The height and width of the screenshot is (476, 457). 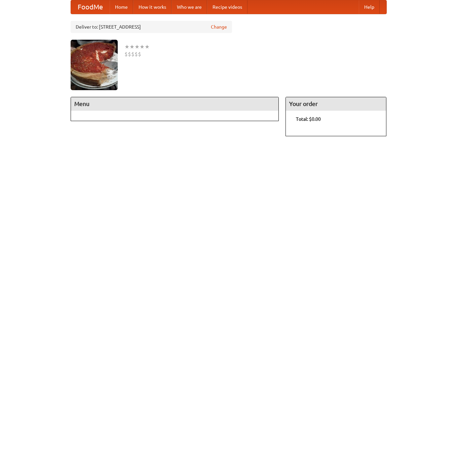 I want to click on h4: Your order, so click(x=336, y=104).